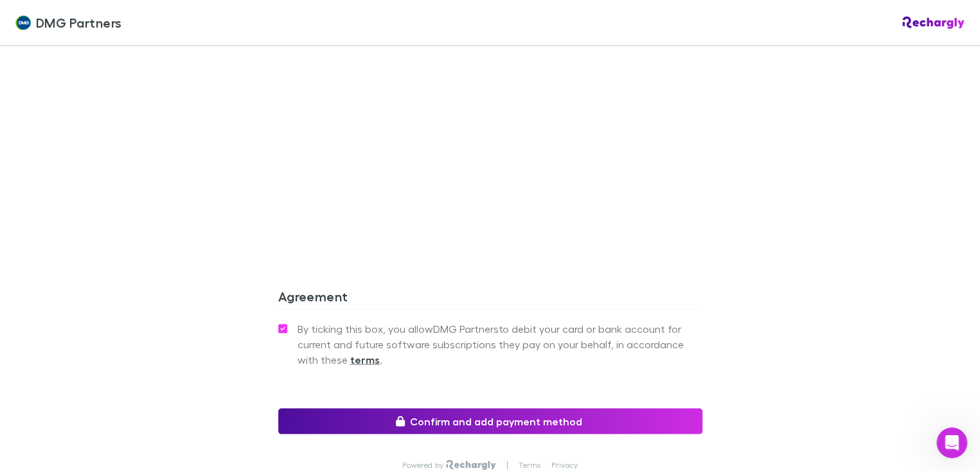 The width and height of the screenshot is (980, 471). I want to click on p: Terms, so click(530, 464).